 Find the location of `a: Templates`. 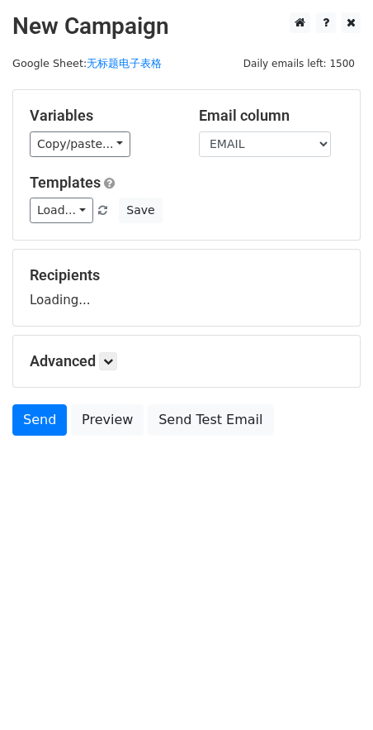

a: Templates is located at coordinates (65, 182).